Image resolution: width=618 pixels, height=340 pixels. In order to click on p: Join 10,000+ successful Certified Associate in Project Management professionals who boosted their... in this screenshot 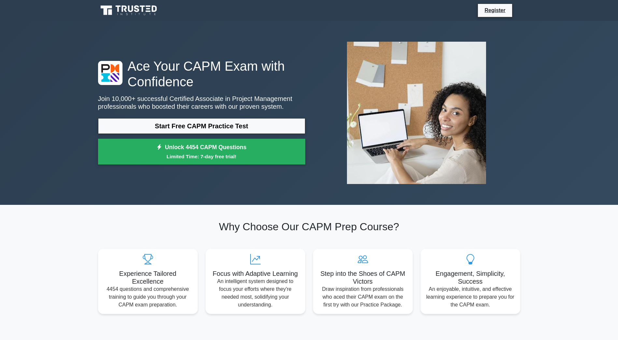, I will do `click(202, 103)`.